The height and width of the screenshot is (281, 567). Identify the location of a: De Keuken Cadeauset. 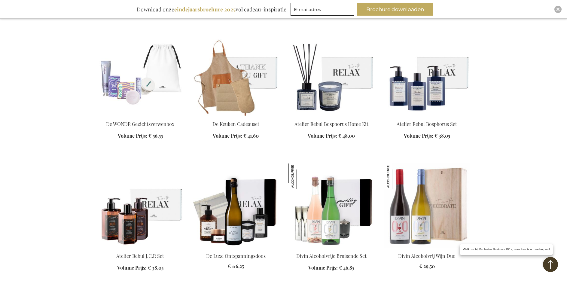
(236, 124).